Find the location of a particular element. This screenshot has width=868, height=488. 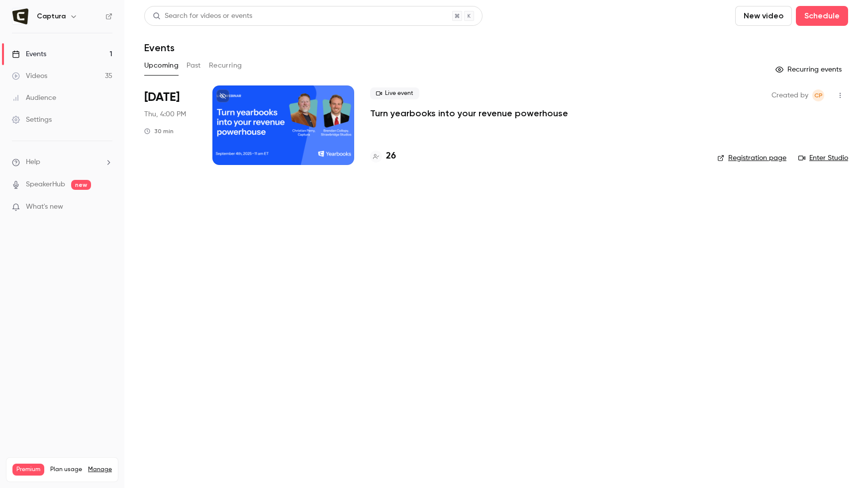

button: Recurring events is located at coordinates (810, 70).